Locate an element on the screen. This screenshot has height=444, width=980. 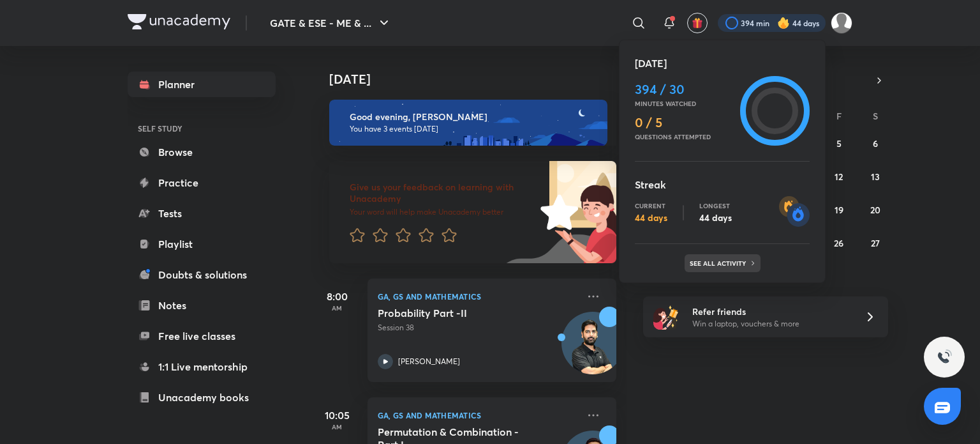
p: Questions attempted is located at coordinates (685, 137).